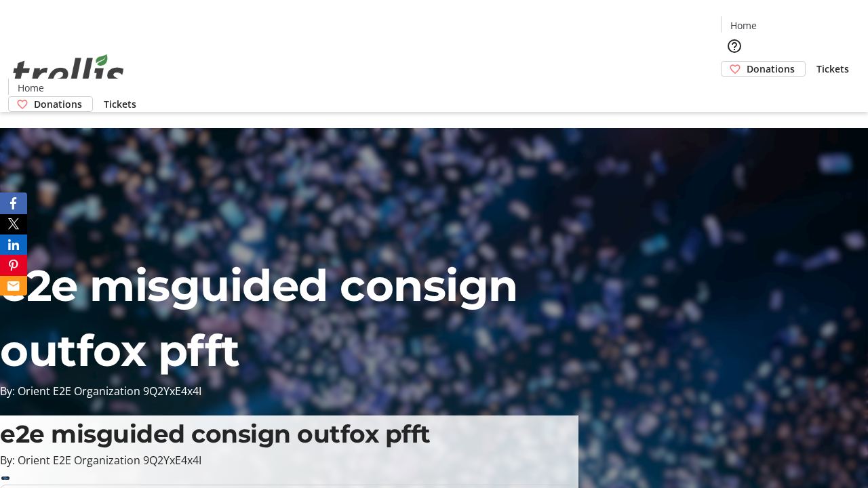  What do you see at coordinates (735, 90) in the screenshot?
I see `button: Cart` at bounding box center [735, 90].